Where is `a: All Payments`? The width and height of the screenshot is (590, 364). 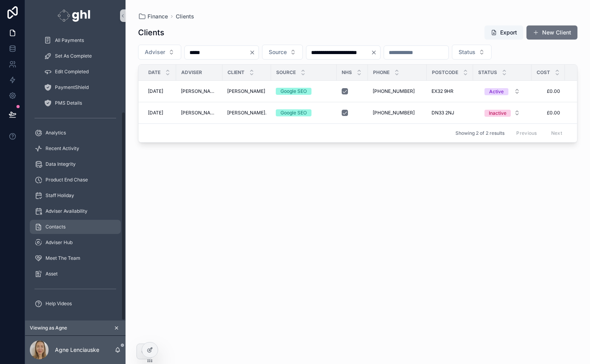 a: All Payments is located at coordinates (80, 41).